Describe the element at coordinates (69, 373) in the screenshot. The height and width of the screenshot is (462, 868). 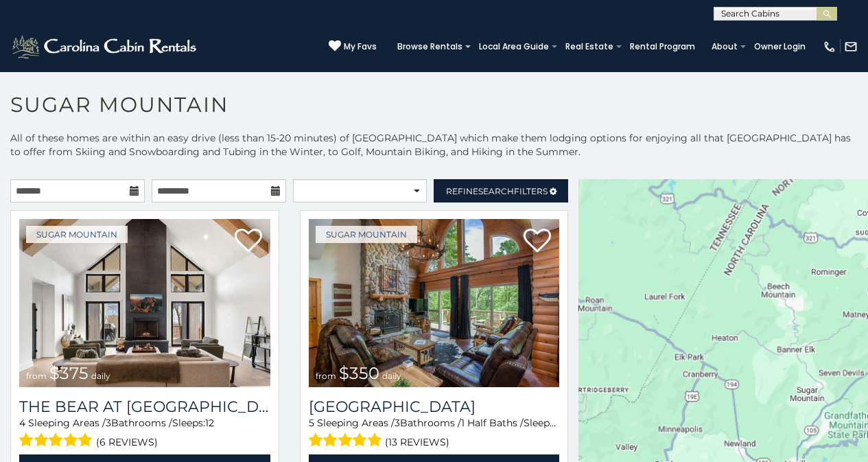
I see `span: $375` at that location.